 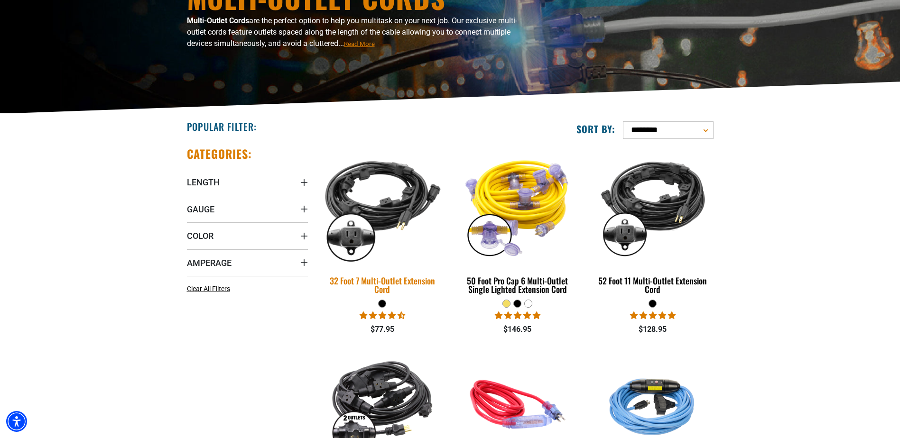 I want to click on a: Clear All Filters, so click(x=210, y=289).